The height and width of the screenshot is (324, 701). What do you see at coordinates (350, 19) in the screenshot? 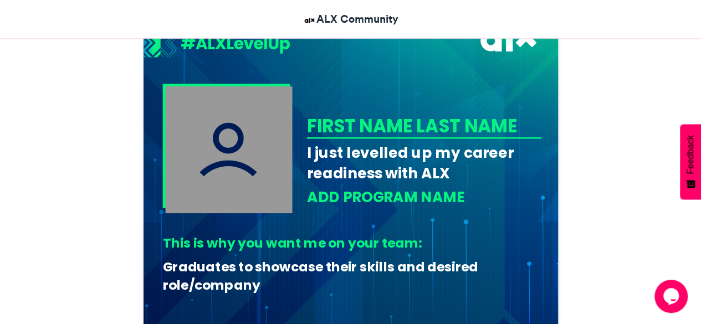
I see `a: ALX Community` at bounding box center [350, 19].